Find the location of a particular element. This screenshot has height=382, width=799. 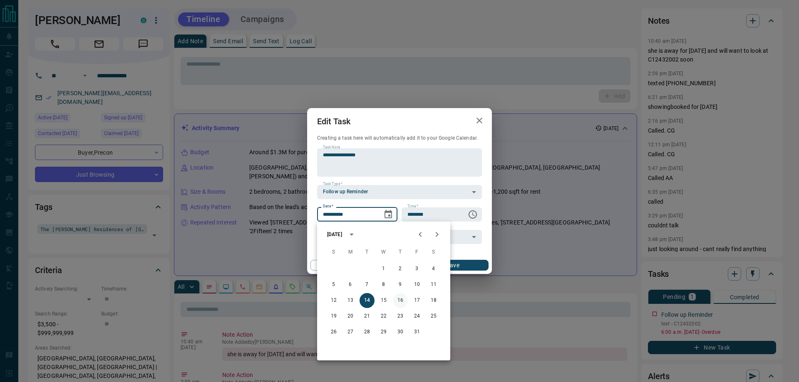

button: 8 is located at coordinates (384, 285).